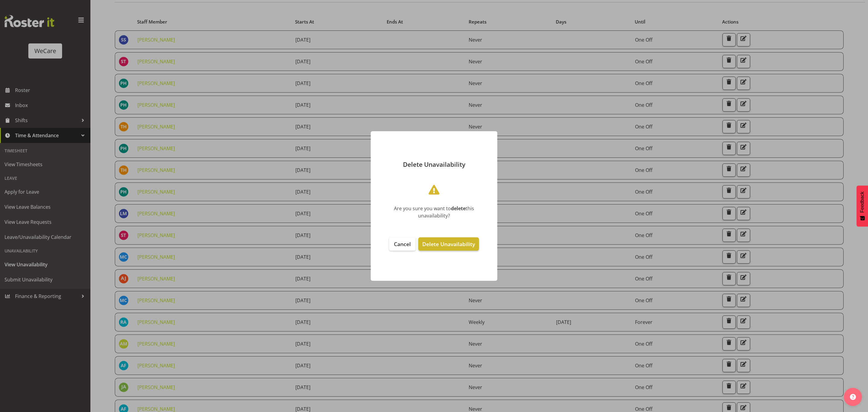 This screenshot has height=412, width=868. Describe the element at coordinates (862, 206) in the screenshot. I see `button: Feedback - Show survey` at that location.